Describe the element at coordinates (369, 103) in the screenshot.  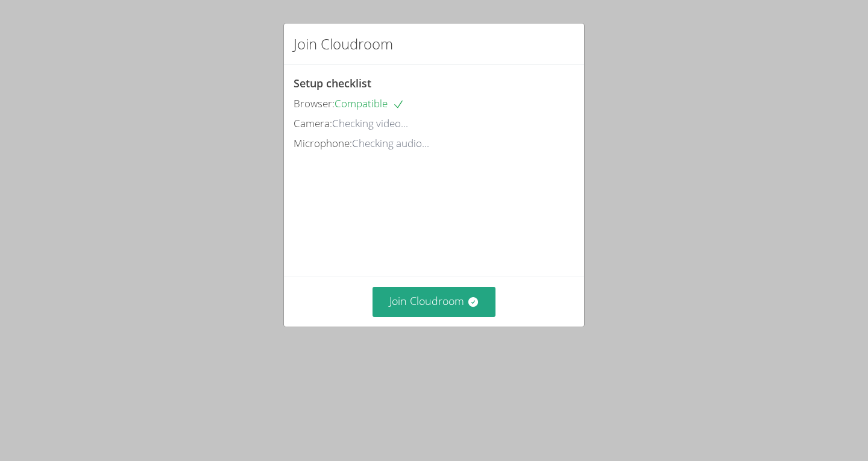
I see `span: Compatible` at that location.